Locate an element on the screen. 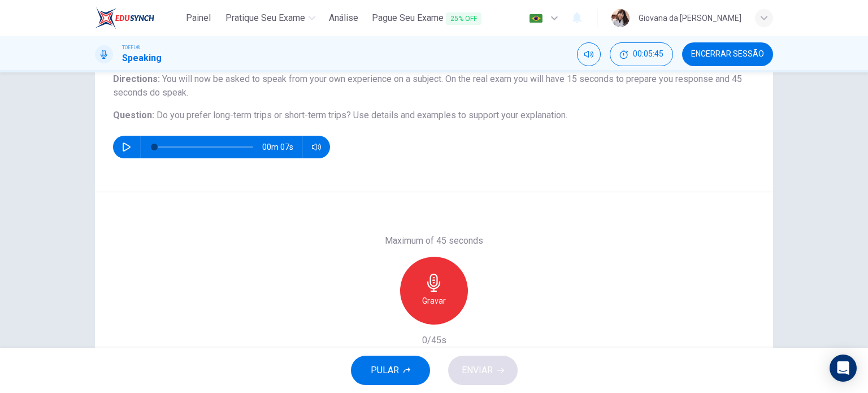 The height and width of the screenshot is (393, 868). span: Do you prefer long-term trips or short-term trips? is located at coordinates (253, 115).